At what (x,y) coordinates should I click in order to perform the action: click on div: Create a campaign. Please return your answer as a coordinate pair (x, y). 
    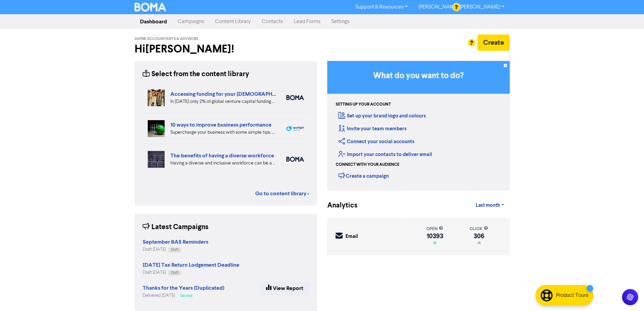
    Looking at the image, I should click on (363, 176).